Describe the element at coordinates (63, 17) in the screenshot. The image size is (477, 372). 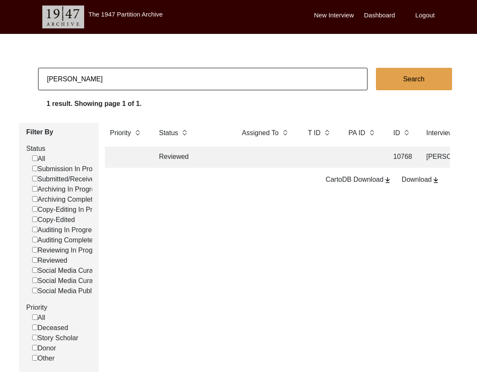
I see `img: header-logo.png` at that location.